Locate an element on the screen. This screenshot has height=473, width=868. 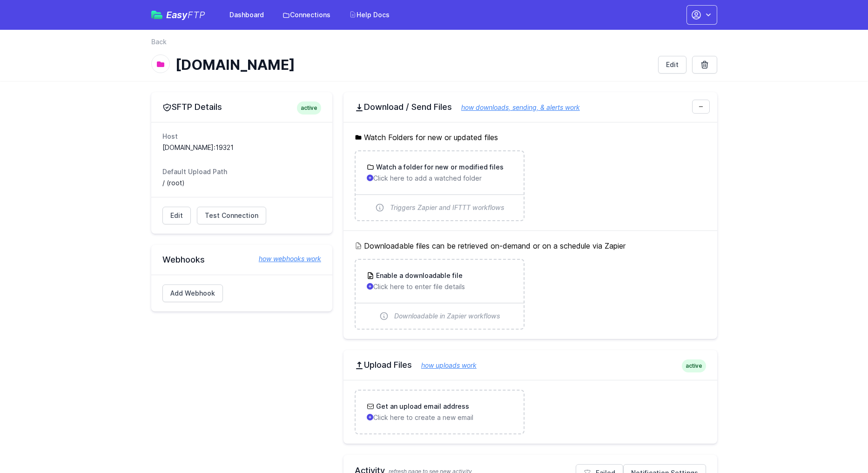
dt: Host is located at coordinates (241, 137).